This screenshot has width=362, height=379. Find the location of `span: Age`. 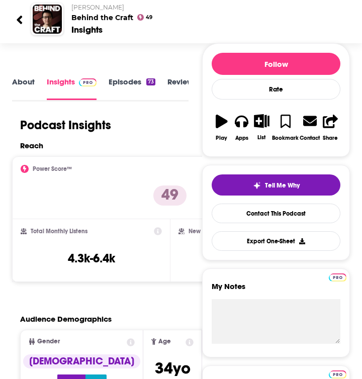

span: Age is located at coordinates (164, 341).